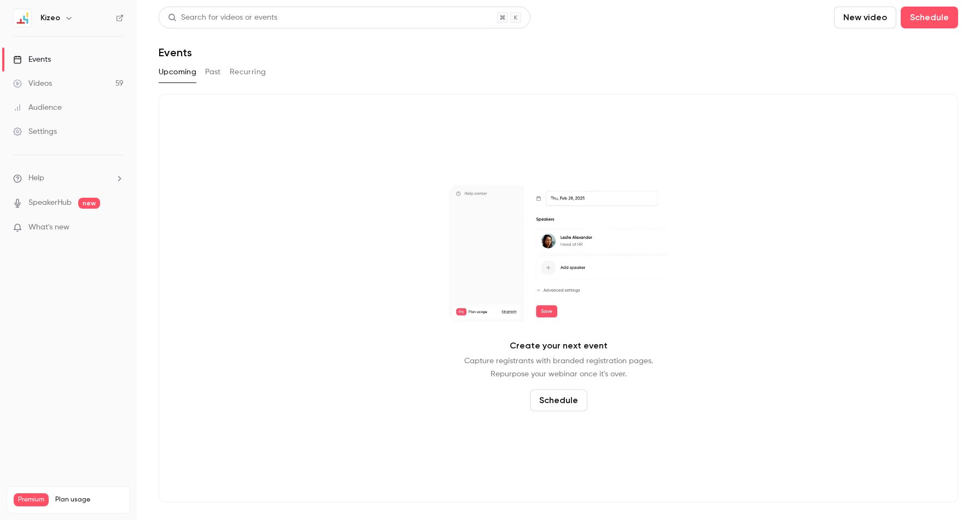 This screenshot has height=520, width=980. What do you see at coordinates (50, 203) in the screenshot?
I see `a: SpeakerHub` at bounding box center [50, 203].